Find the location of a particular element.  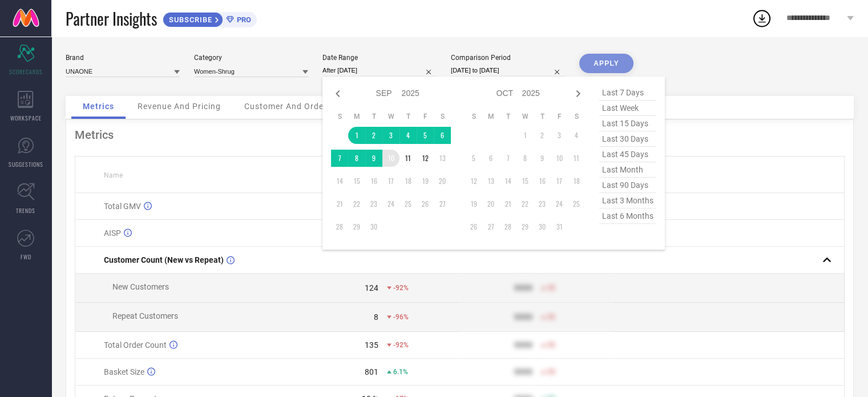

span: last month is located at coordinates (628, 170).